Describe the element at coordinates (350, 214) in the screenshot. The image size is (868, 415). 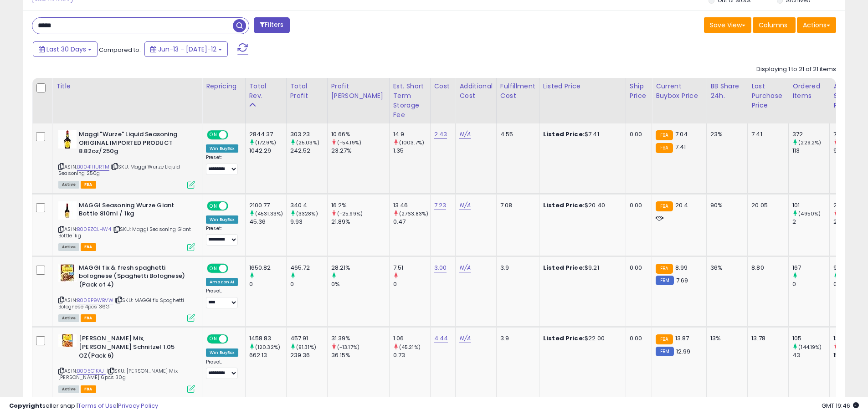
I see `small: (-25.99%)` at that location.